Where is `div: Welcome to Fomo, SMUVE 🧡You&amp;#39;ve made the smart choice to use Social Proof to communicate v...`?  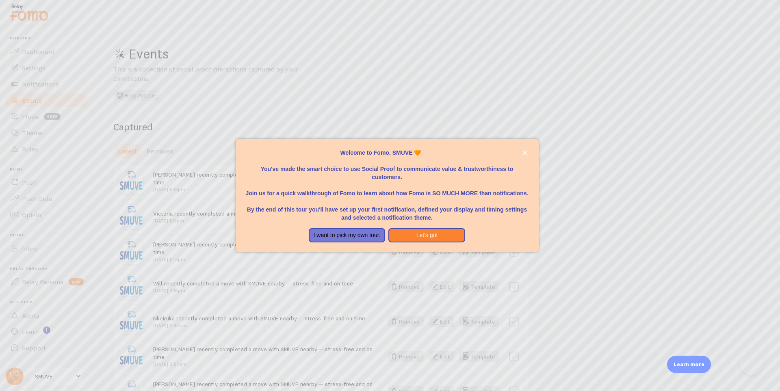
div: Welcome to Fomo, SMUVE 🧡You&amp;#39;ve made the smart choice to use Social Proof to communicate v... is located at coordinates (387, 196).